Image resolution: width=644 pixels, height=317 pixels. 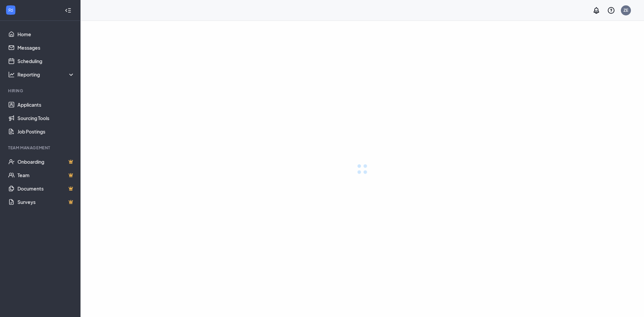 What do you see at coordinates (611, 10) in the screenshot?
I see `svg: QuestionInfo` at bounding box center [611, 10].